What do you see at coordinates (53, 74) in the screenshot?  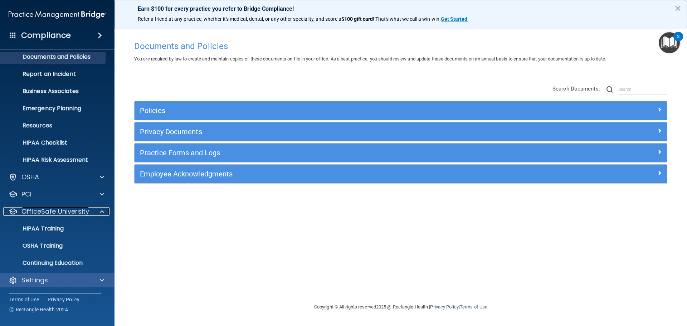 I see `p: Report an Incident` at bounding box center [53, 74].